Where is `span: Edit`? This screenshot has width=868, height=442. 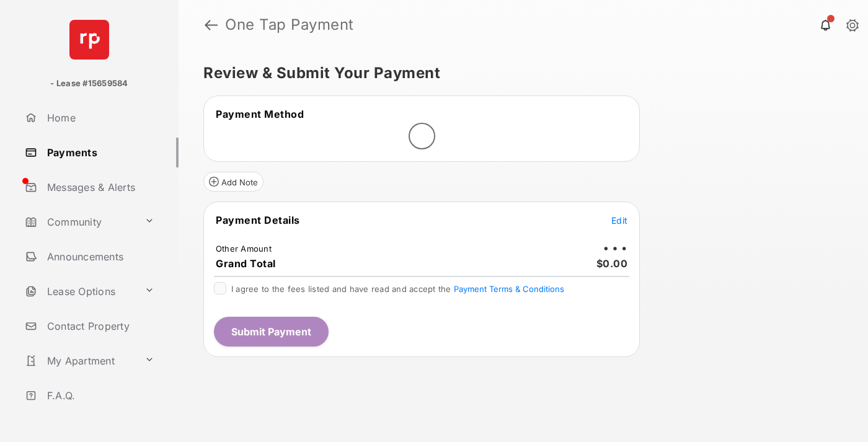
span: Edit is located at coordinates (619, 220).